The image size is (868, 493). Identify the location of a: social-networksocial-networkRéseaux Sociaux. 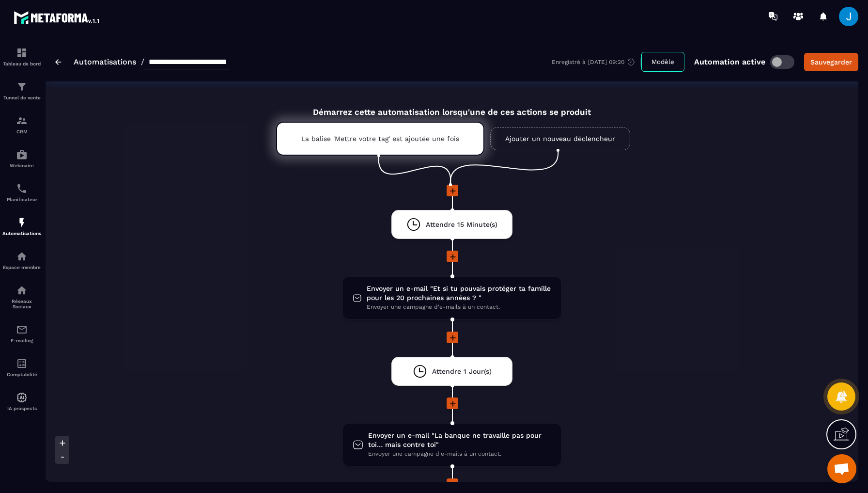
(22, 297).